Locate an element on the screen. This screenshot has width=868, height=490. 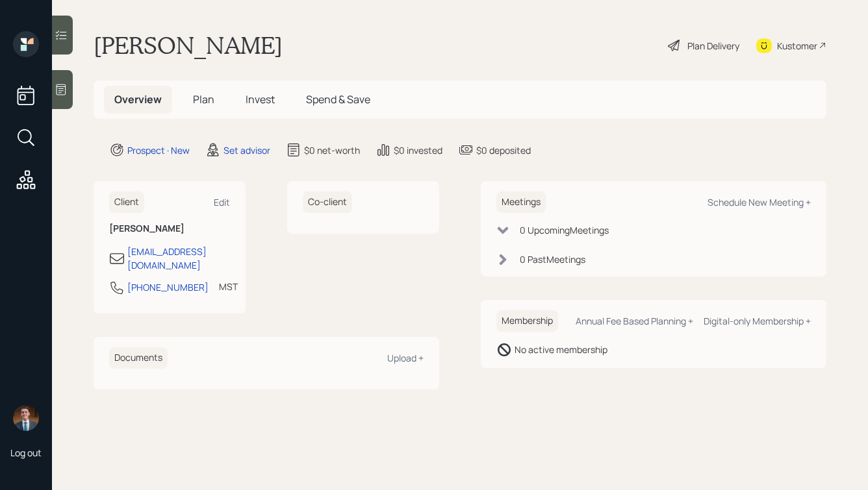
div: No active membership is located at coordinates (561, 350).